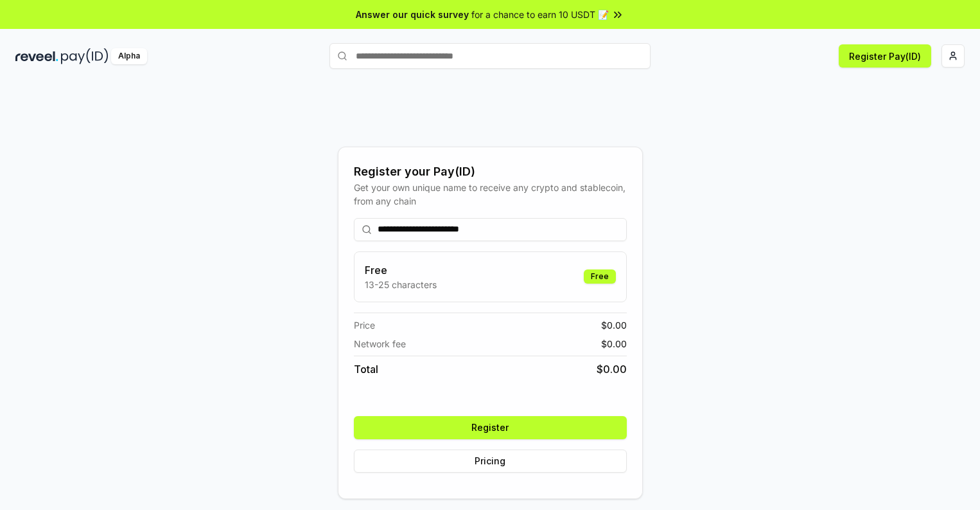 Image resolution: width=980 pixels, height=510 pixels. I want to click on div: Register your Pay(ID), so click(490, 172).